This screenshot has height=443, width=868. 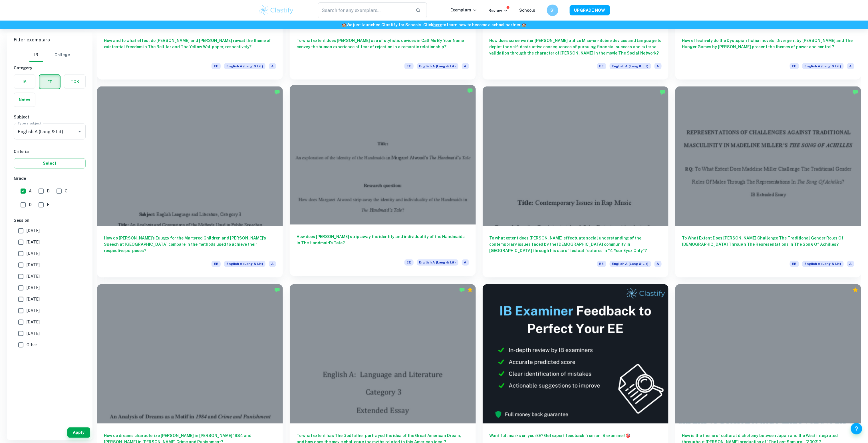 What do you see at coordinates (49, 68) in the screenshot?
I see `h6: Category` at bounding box center [49, 68].